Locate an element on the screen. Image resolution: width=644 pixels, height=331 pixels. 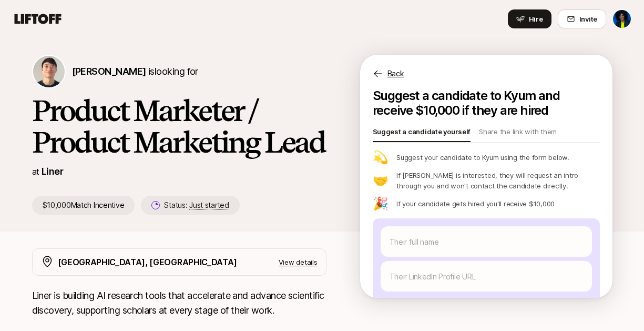
span: Hire is located at coordinates (536, 19).